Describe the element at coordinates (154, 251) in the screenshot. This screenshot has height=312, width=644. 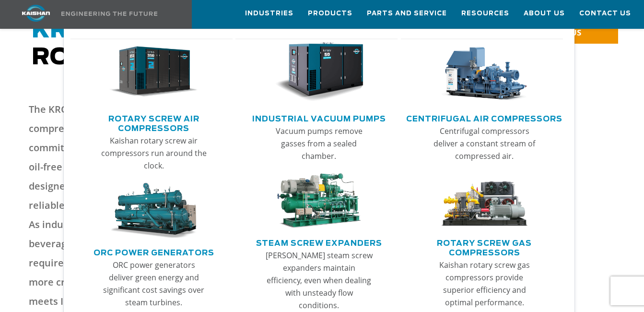
I see `a: ORC Power Generators` at that location.